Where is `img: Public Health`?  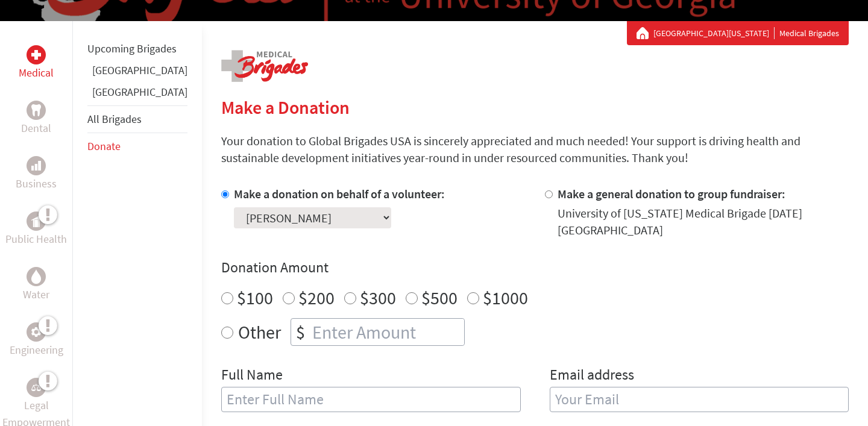
img: Public Health is located at coordinates (36, 221).